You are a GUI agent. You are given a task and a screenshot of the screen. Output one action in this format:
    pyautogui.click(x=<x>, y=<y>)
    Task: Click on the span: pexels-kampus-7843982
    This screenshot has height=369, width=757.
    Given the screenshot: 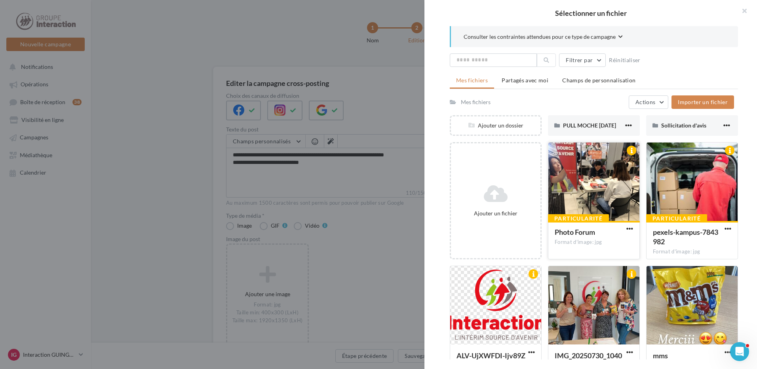 What is the action you would take?
    pyautogui.click(x=685, y=237)
    